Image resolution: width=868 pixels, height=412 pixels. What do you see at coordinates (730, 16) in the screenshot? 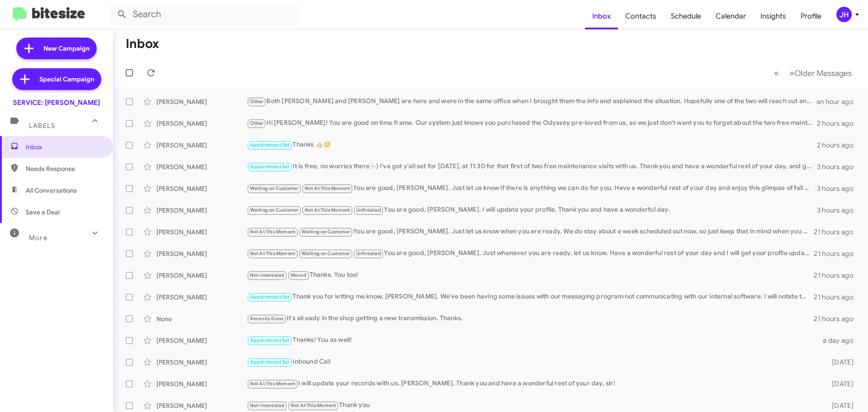
I see `a: Calendar` at bounding box center [730, 16].